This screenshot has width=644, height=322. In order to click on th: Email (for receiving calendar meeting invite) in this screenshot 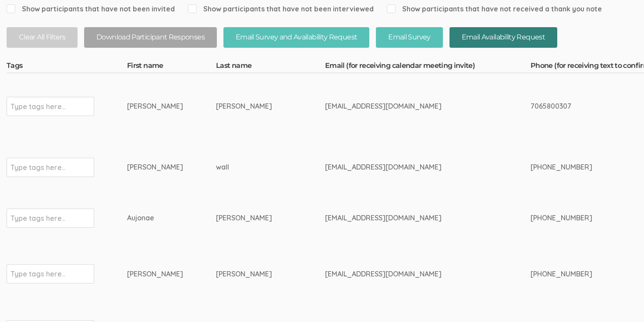, I will do `click(427, 67)`.